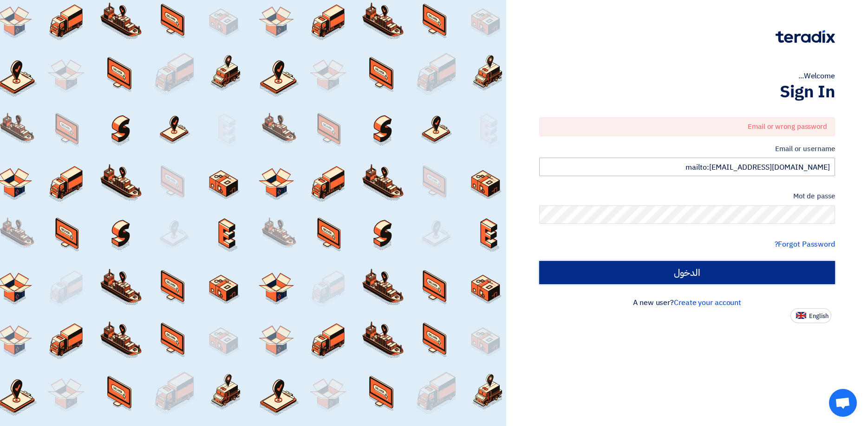 This screenshot has height=426, width=868. I want to click on label: Email or username, so click(687, 149).